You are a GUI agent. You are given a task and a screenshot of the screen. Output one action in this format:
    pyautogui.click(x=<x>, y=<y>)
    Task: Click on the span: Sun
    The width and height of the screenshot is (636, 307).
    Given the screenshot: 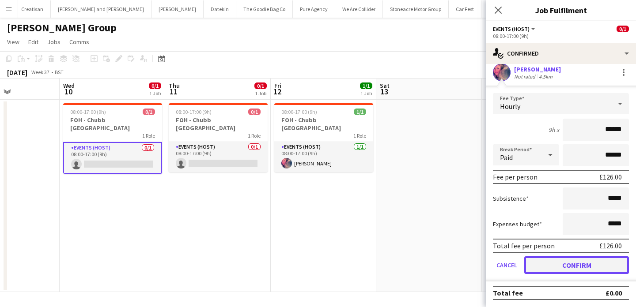 What is the action you would take?
    pyautogui.click(x=490, y=86)
    